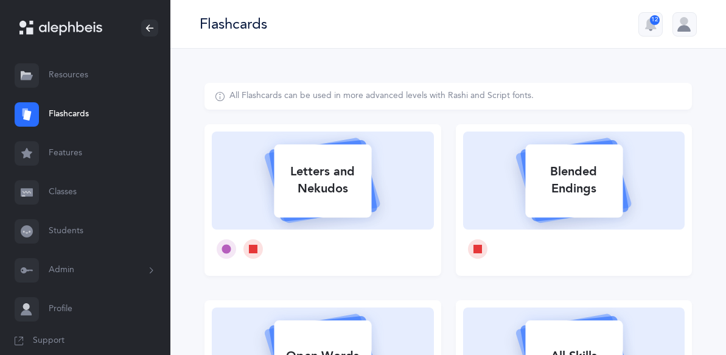  Describe the element at coordinates (382, 96) in the screenshot. I see `div: All Flashcards can be used in more advanced levels with Rashi and Script fonts.` at that location.